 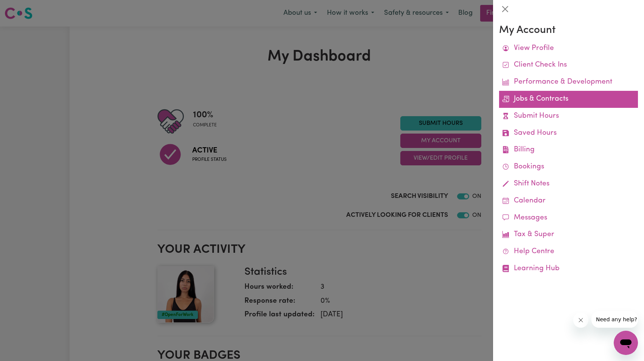 What do you see at coordinates (569, 31) in the screenshot?
I see `h3: My Account` at bounding box center [569, 31].